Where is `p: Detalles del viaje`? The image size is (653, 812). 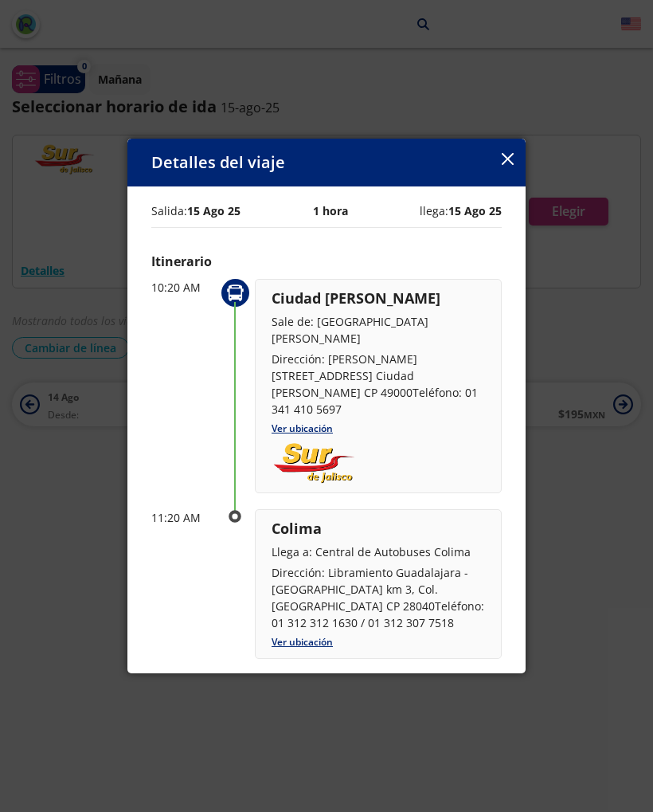
p: Detalles del viaje is located at coordinates (218, 162).